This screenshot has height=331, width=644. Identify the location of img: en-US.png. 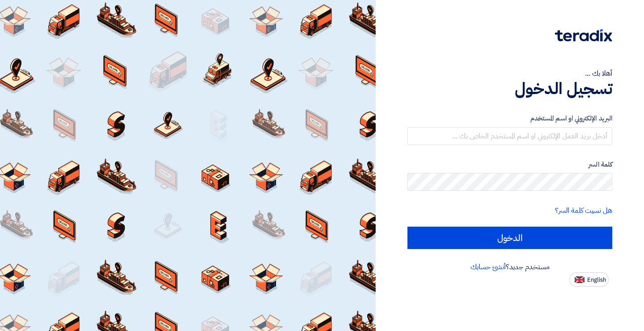
(580, 280).